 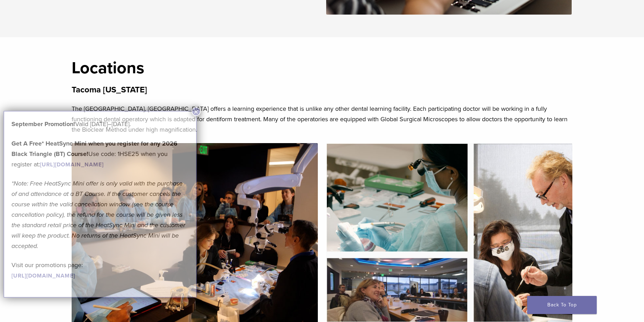 What do you see at coordinates (94, 149) in the screenshot?
I see `strong: Get A Free* HeatSync Mini when you register for any 2026 Black Triangle (BT) Course!` at bounding box center [94, 149].